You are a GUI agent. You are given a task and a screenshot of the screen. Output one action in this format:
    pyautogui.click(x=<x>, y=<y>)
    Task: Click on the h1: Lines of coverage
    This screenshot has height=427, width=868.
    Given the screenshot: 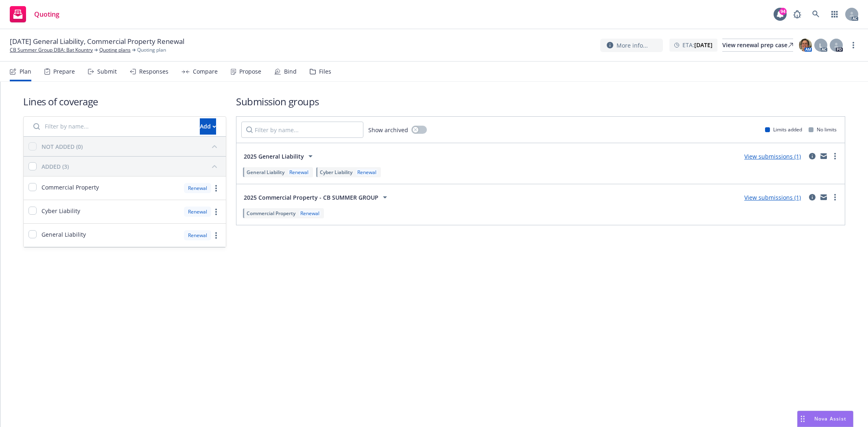 What is the action you would take?
    pyautogui.click(x=124, y=101)
    